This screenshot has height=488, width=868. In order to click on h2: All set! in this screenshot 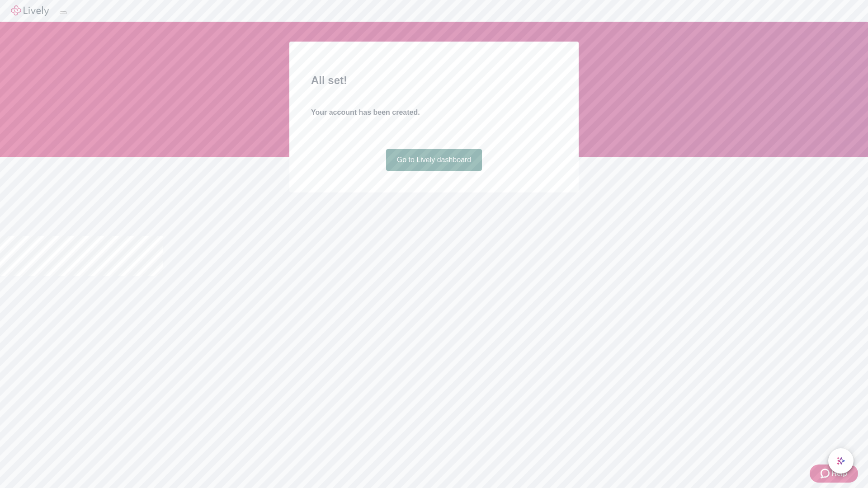, I will do `click(434, 81)`.